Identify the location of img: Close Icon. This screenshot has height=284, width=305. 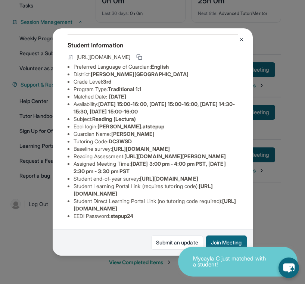
(241, 40).